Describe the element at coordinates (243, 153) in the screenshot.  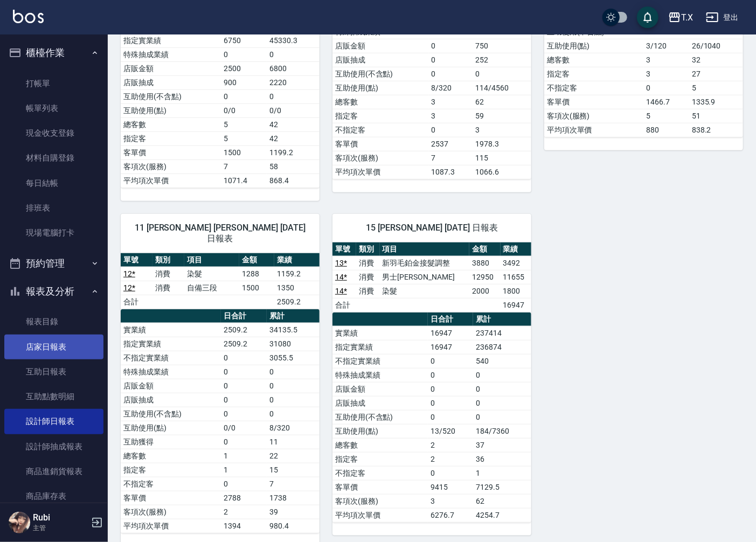
I see `td: 1500` at that location.